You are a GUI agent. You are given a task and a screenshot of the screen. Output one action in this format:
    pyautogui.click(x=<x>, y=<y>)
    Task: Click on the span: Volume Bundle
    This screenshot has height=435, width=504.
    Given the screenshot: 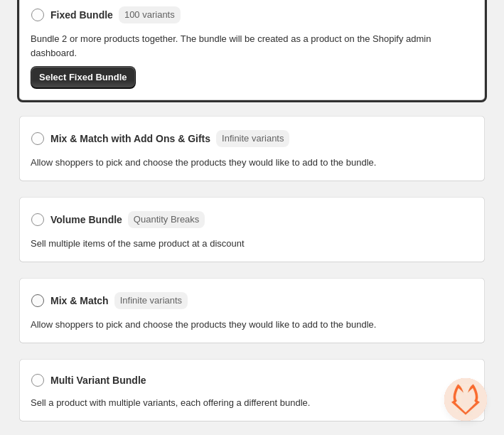 What is the action you would take?
    pyautogui.click(x=86, y=220)
    